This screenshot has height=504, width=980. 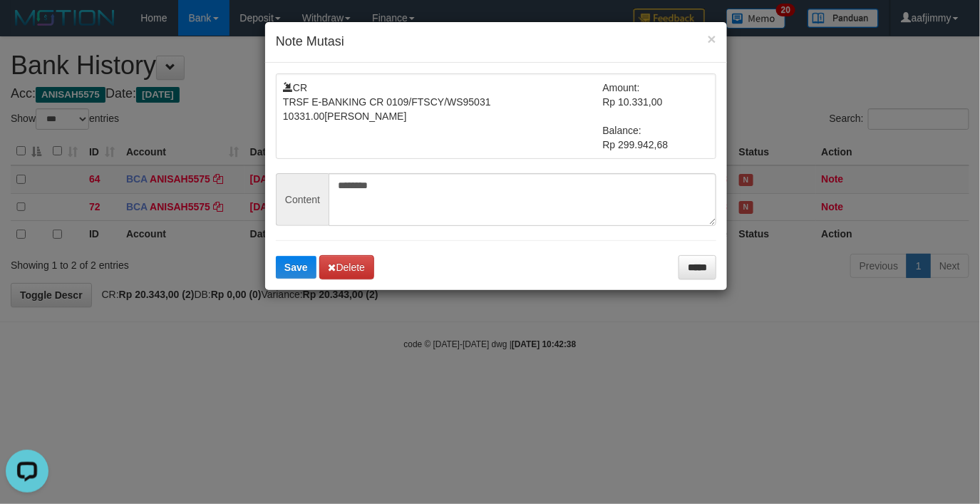 I want to click on button: Save, so click(x=295, y=267).